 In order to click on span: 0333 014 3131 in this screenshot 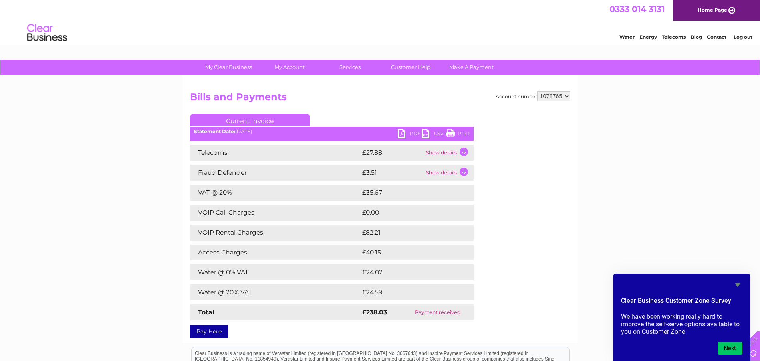, I will do `click(637, 9)`.